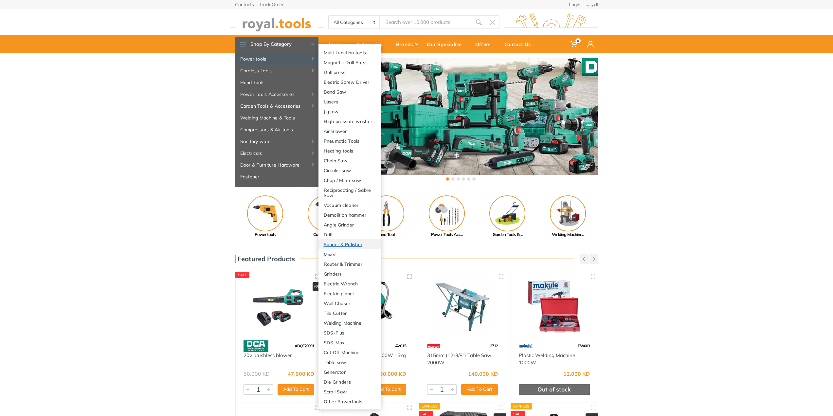 This screenshot has height=416, width=833. I want to click on div: Categories, so click(372, 44).